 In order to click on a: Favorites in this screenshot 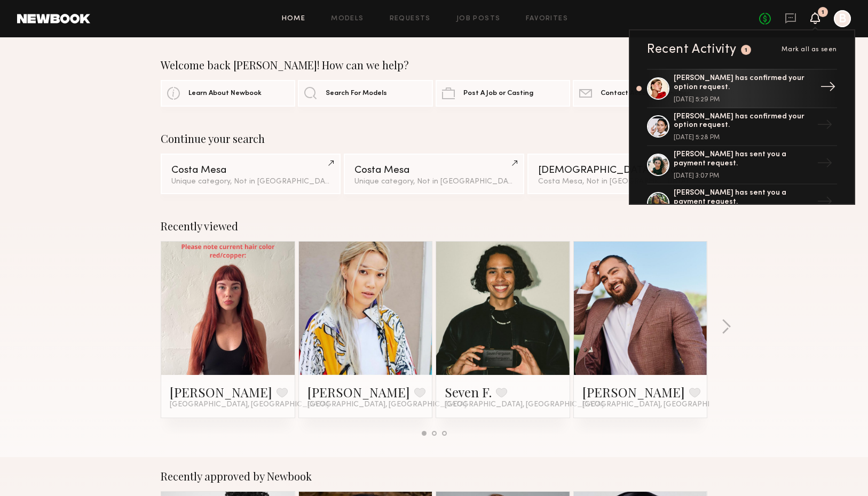, I will do `click(546, 19)`.